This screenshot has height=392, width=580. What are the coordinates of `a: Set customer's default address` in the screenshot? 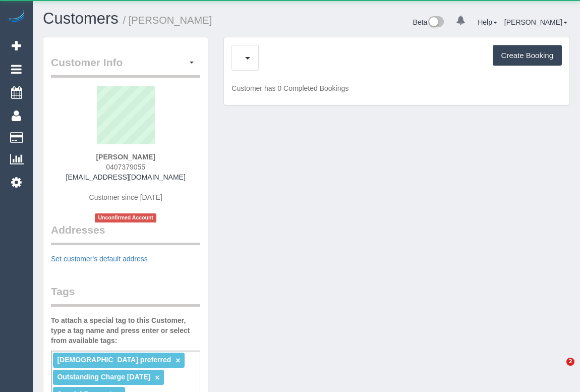 It's located at (99, 259).